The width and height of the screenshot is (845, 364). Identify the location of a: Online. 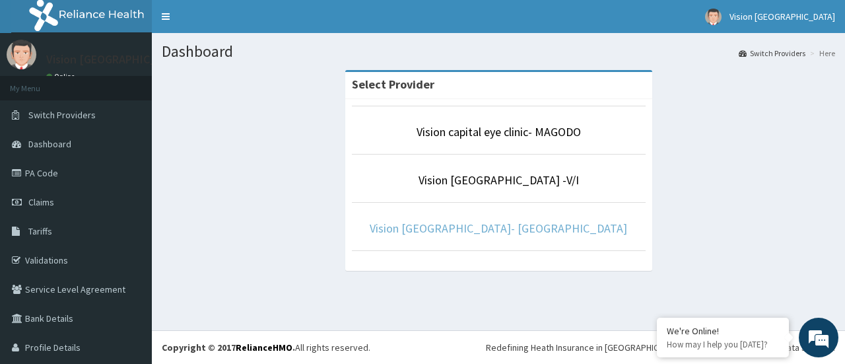
(62, 77).